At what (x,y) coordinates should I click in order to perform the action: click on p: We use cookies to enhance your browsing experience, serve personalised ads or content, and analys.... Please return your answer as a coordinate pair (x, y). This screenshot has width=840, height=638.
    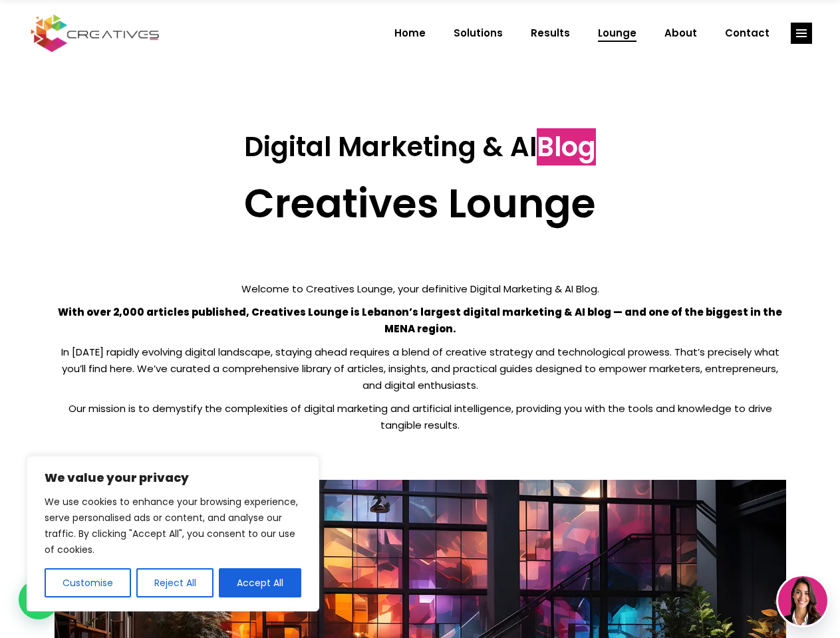
    Looking at the image, I should click on (173, 526).